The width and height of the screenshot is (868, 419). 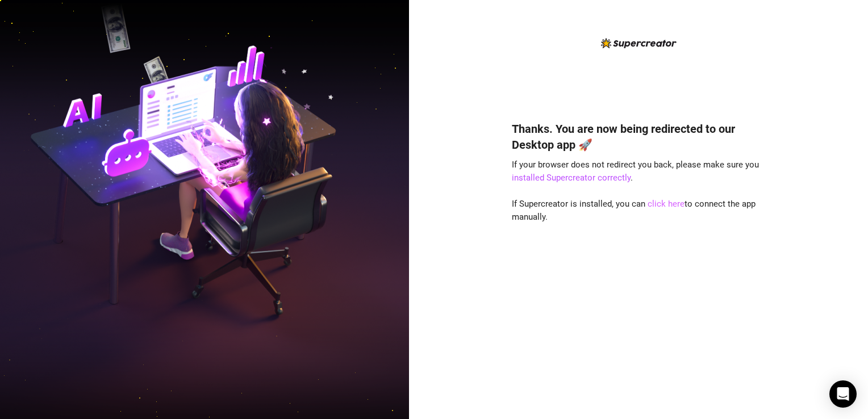 What do you see at coordinates (635, 172) in the screenshot?
I see `span: If your browser does not redirect you back, please make sure you .` at bounding box center [635, 172].